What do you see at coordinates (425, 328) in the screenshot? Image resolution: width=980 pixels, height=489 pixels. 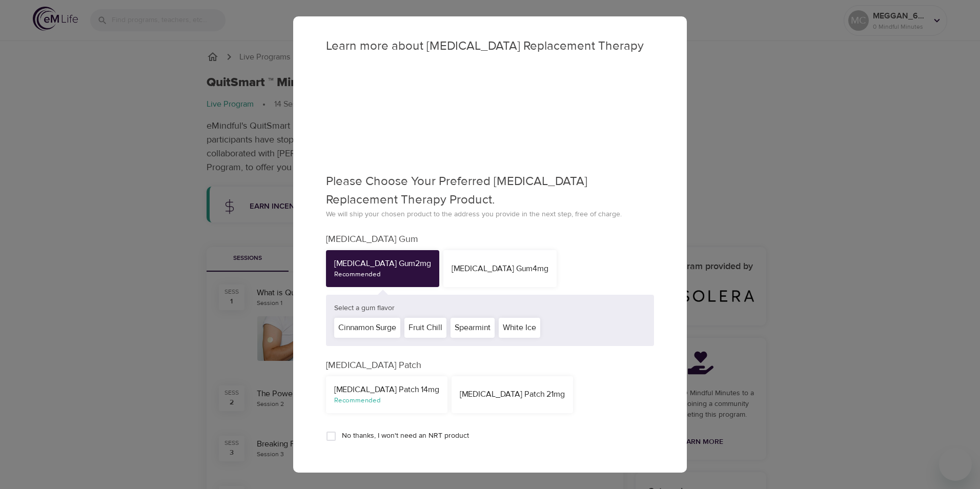 I see `div: Fruit Chill` at bounding box center [425, 328].